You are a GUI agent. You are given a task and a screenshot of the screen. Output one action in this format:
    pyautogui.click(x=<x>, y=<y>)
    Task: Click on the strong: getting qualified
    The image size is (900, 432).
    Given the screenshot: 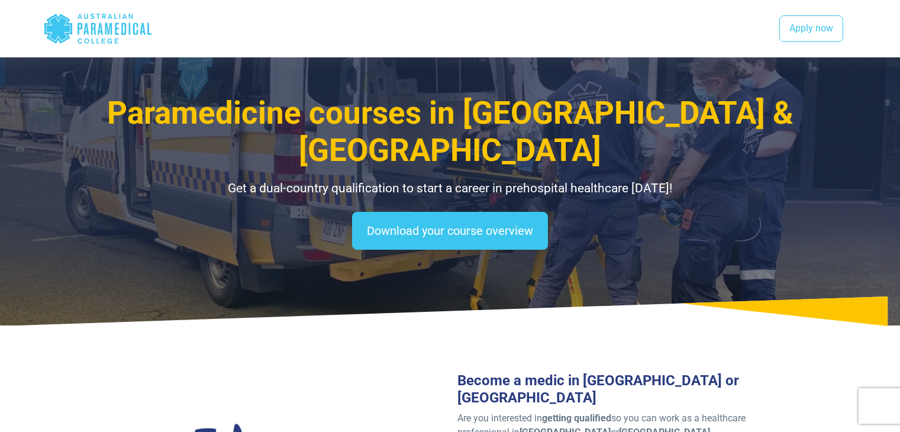 What is the action you would take?
    pyautogui.click(x=576, y=418)
    